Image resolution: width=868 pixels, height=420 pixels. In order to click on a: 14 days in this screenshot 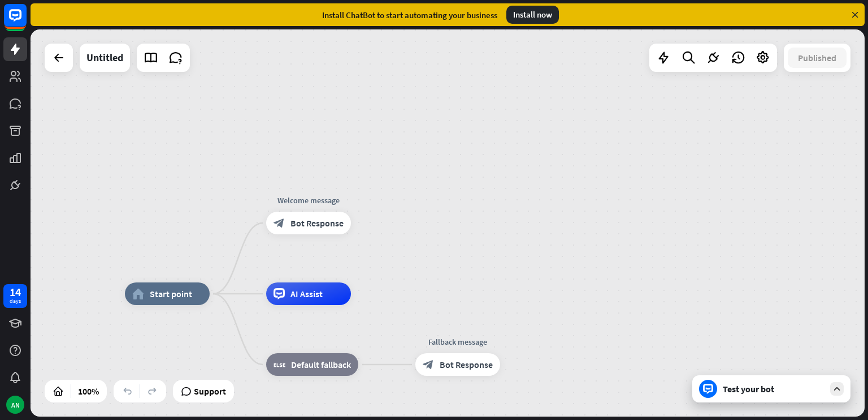, I will do `click(15, 295)`.